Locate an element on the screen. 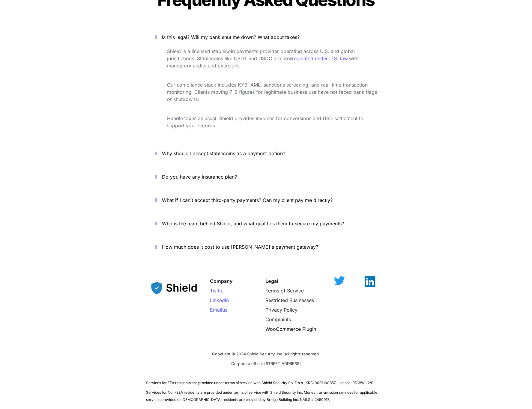  button: What if I can’t accept third-party payments? Can my client pay me directly? is located at coordinates (266, 200).